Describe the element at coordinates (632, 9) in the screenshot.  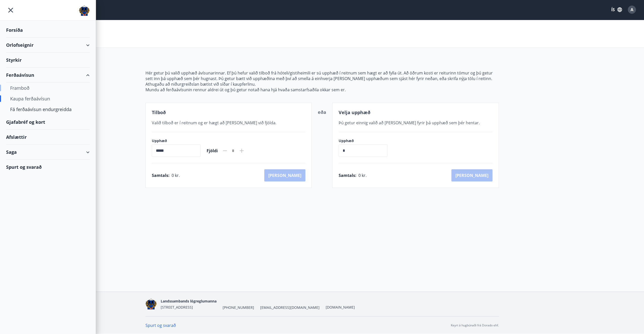
I see `span: A` at that location.